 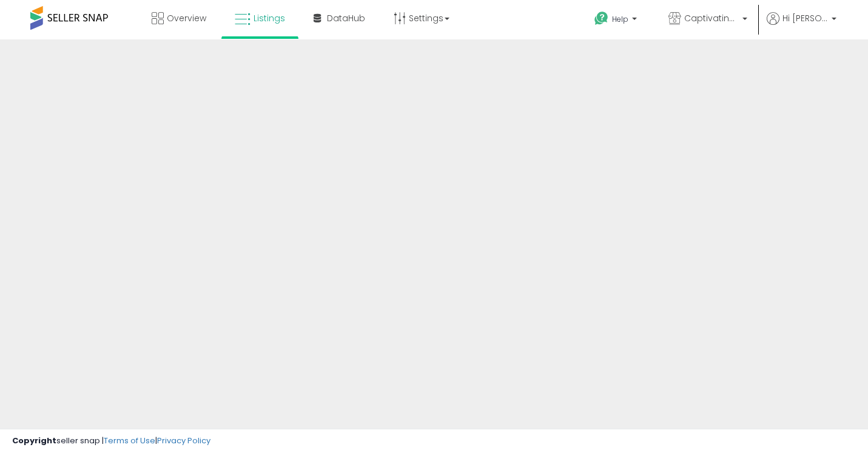 I want to click on div: seller snap | |, so click(x=111, y=441).